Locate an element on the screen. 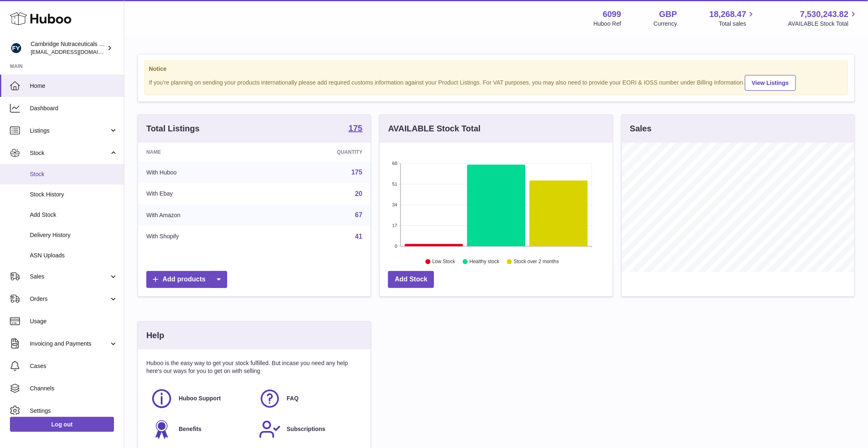 This screenshot has height=448, width=868. h3: Sales is located at coordinates (640, 128).